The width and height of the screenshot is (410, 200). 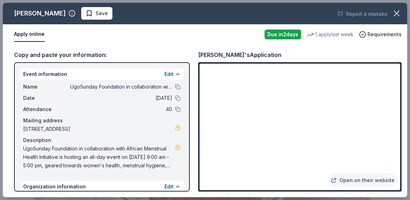 What do you see at coordinates (102, 74) in the screenshot?
I see `div: Event information` at bounding box center [102, 74].